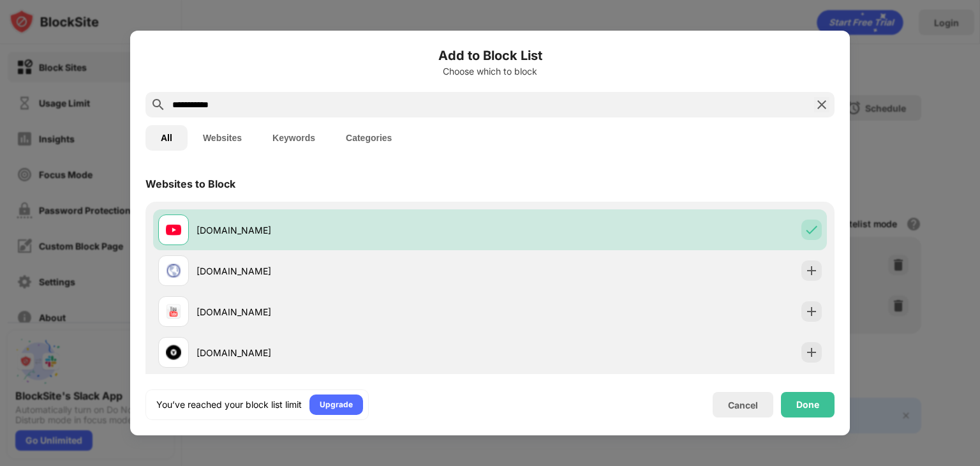  Describe the element at coordinates (821, 105) in the screenshot. I see `img: search-close` at that location.